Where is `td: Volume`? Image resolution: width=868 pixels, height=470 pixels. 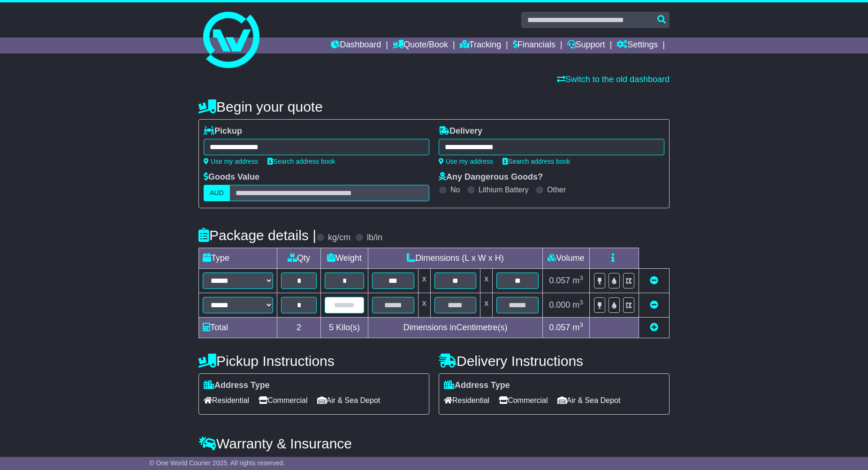 td: Volume is located at coordinates (565, 259).